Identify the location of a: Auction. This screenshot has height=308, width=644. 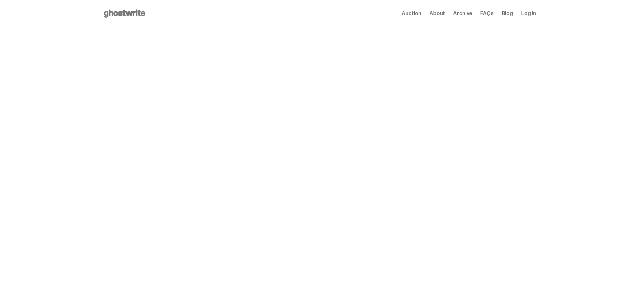
(411, 14).